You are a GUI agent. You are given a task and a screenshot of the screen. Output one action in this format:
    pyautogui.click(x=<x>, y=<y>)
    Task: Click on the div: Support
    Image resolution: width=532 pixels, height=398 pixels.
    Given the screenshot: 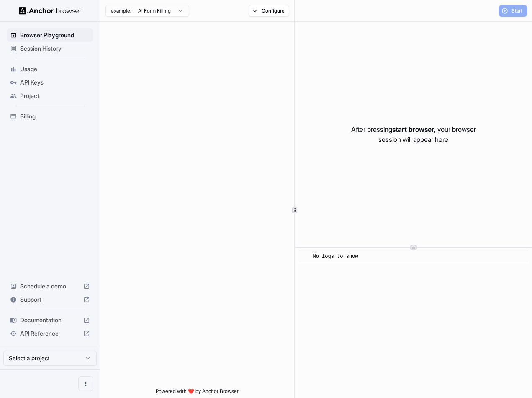 What is the action you would take?
    pyautogui.click(x=50, y=300)
    